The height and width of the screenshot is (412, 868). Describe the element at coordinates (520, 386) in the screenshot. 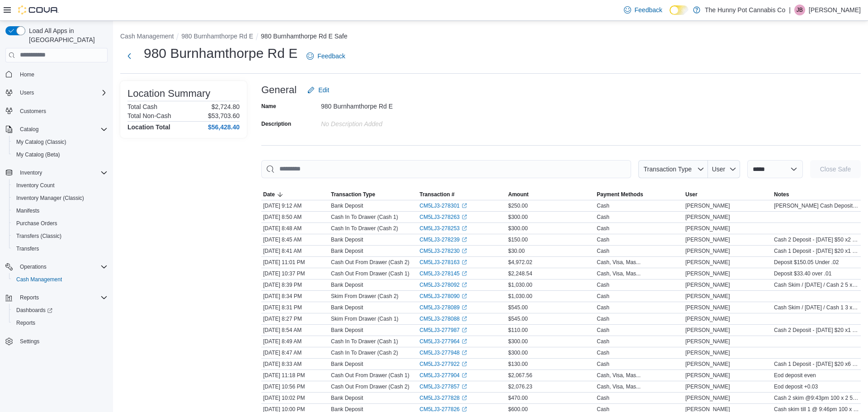

I see `span: $2,076.23` at that location.